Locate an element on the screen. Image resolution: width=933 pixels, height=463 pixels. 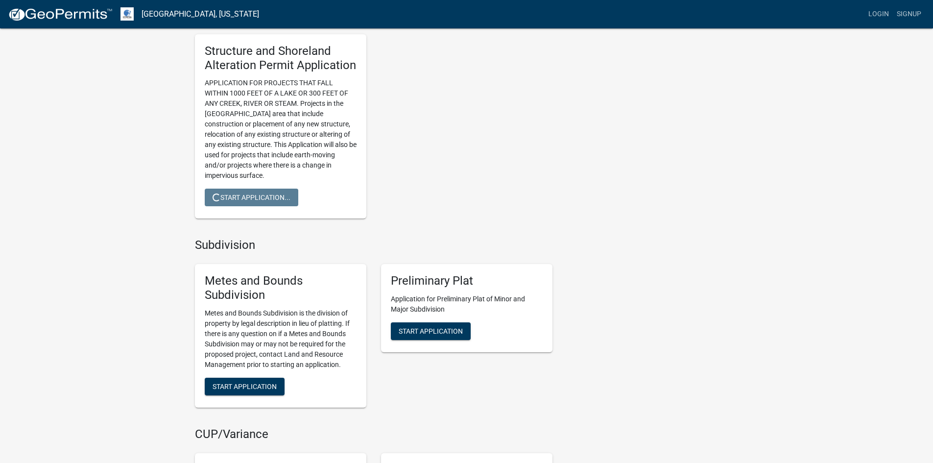
img: Otter Tail County, Minnesota is located at coordinates (127, 14).